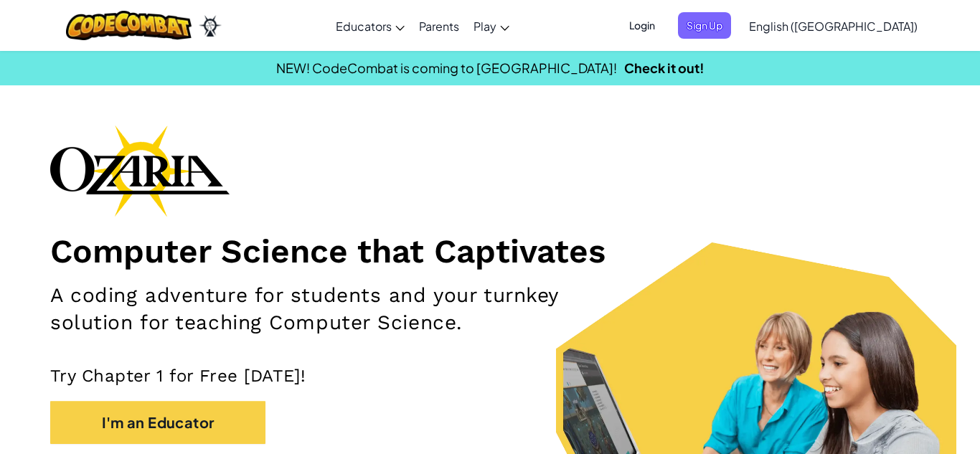 The height and width of the screenshot is (454, 980). Describe the element at coordinates (210, 26) in the screenshot. I see `img: Ozaria` at that location.